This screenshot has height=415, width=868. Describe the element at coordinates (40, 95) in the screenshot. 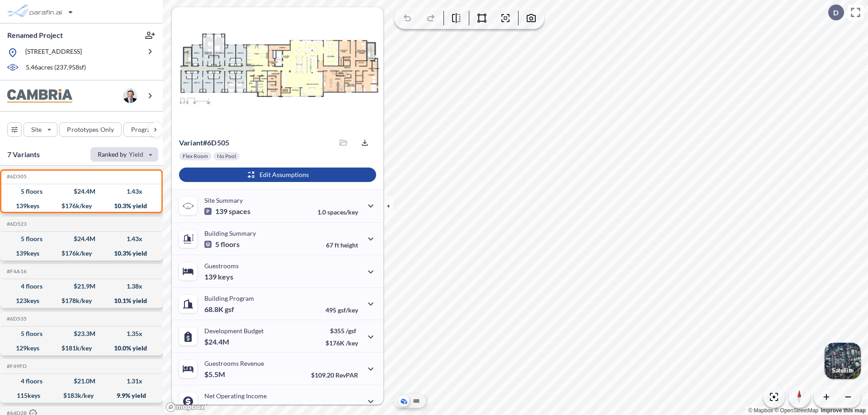

I see `img: BrandImage` at that location.